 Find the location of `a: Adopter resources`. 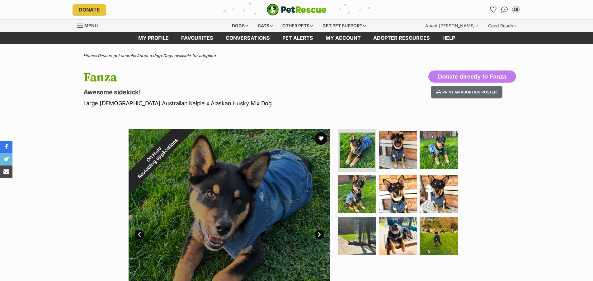

a: Adopter resources is located at coordinates (401, 38).